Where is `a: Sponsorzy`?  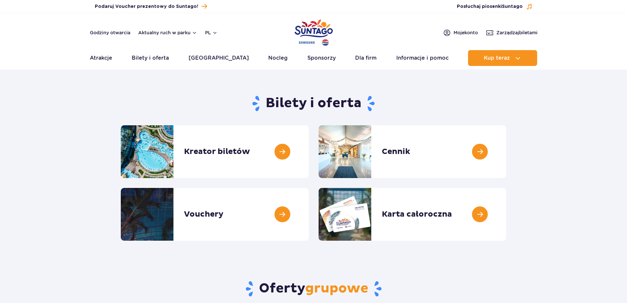
a: Sponsorzy is located at coordinates (322, 58).